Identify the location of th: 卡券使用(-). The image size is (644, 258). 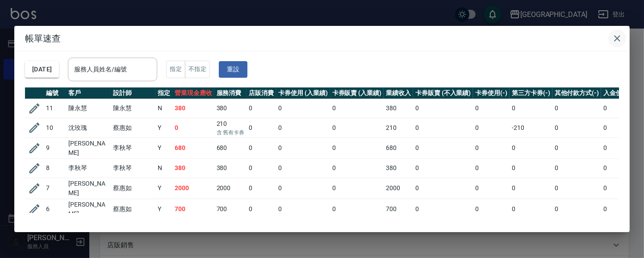
(491, 94).